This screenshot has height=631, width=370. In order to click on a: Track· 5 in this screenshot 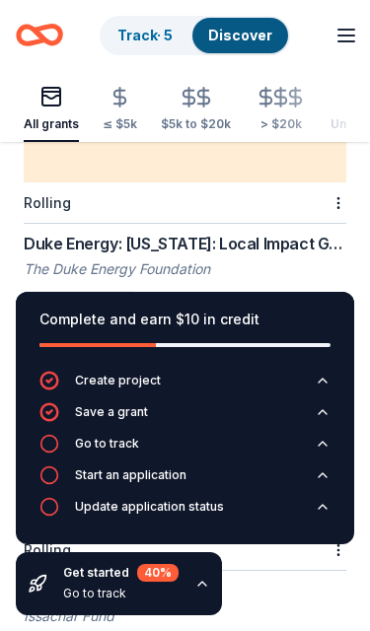, I will do `click(145, 35)`.